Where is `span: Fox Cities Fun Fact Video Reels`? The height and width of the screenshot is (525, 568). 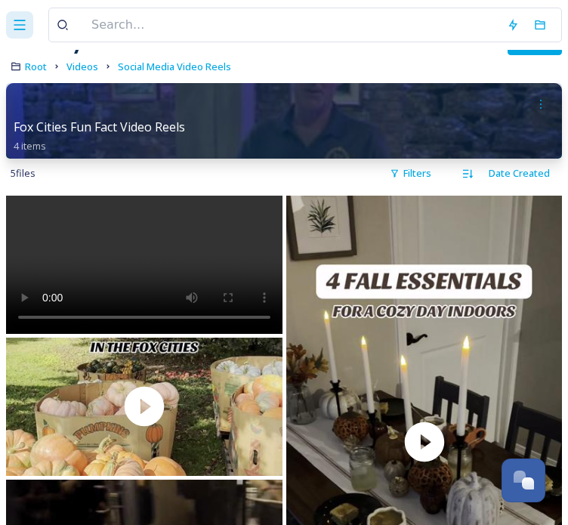 span: Fox Cities Fun Fact Video Reels is located at coordinates (99, 127).